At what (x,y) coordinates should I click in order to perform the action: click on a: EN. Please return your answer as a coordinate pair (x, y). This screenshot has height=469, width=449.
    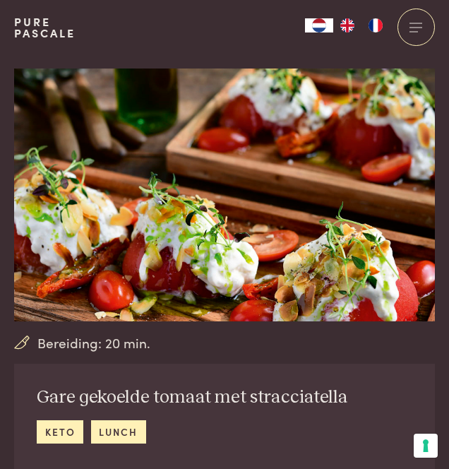
    Looking at the image, I should click on (347, 25).